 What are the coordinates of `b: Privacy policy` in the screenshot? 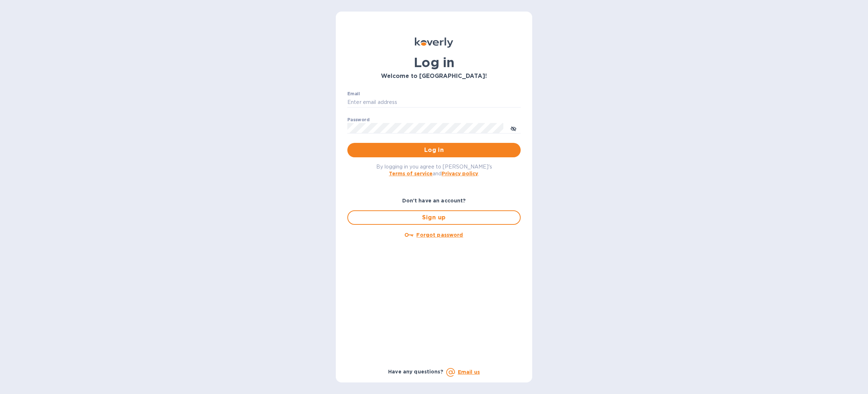 It's located at (460, 174).